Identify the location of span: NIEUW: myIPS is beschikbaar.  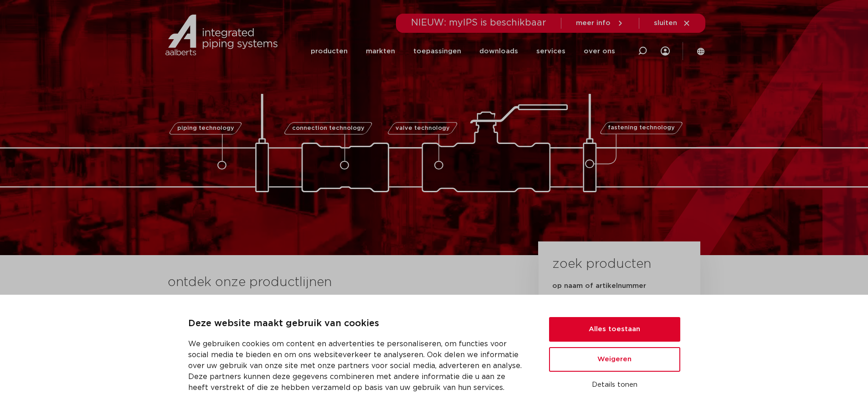
(478, 23).